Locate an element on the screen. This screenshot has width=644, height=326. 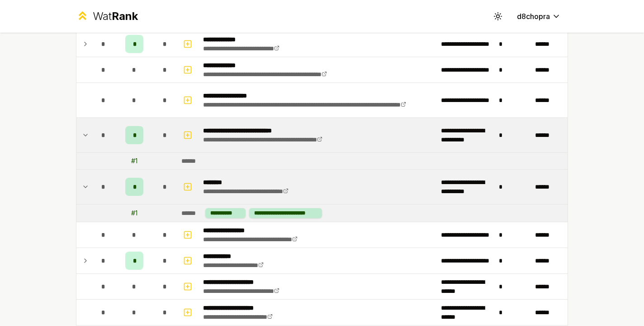
div: Wat is located at coordinates (115, 16).